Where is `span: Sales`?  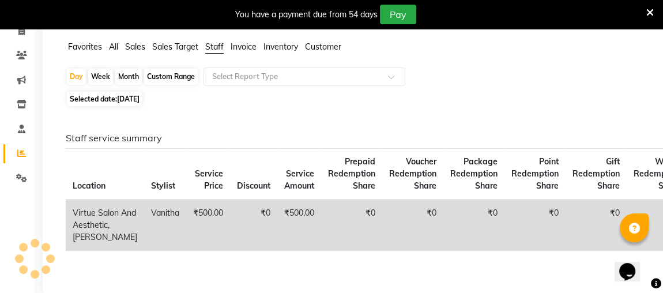 span: Sales is located at coordinates (135, 47).